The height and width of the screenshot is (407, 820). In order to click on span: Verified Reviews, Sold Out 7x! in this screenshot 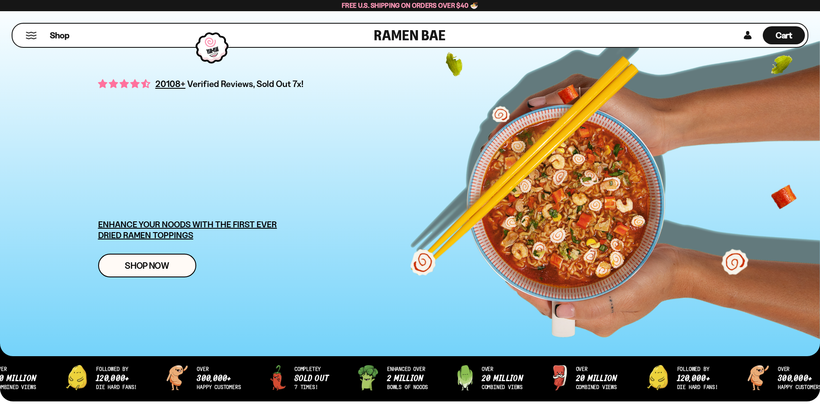, I will do `click(245, 84)`.